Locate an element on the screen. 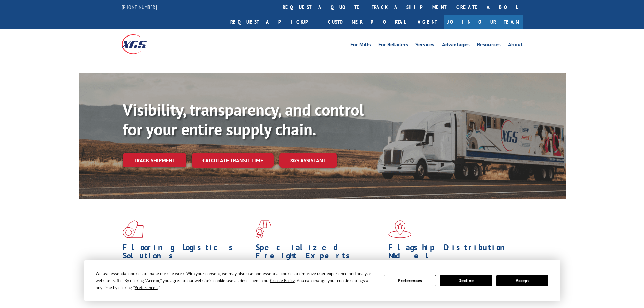  a: Request a pickup is located at coordinates (274, 22).